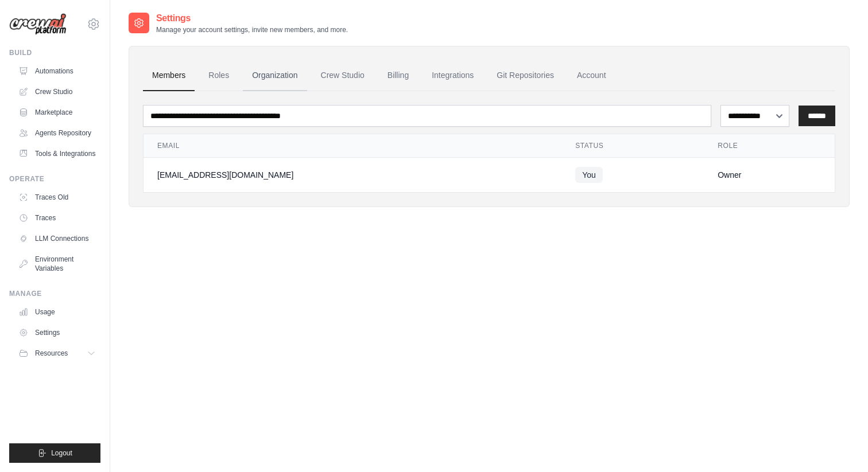 This screenshot has width=868, height=472. I want to click on a: Account, so click(592, 76).